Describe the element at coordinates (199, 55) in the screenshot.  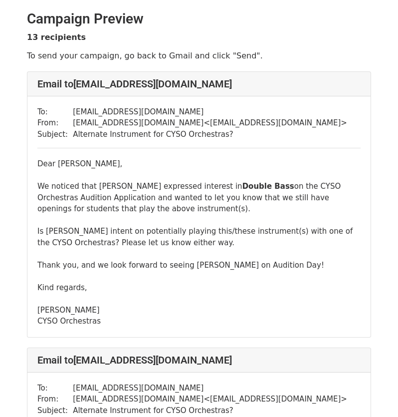
I see `p: To send your campaign, go back to Gmail and click "Send".` at that location.